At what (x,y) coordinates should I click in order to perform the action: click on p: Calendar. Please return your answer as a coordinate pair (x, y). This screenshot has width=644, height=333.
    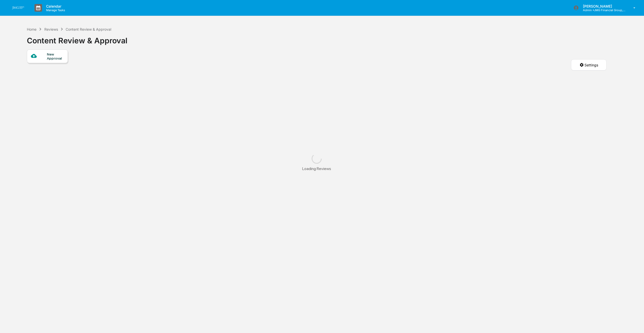
    Looking at the image, I should click on (55, 6).